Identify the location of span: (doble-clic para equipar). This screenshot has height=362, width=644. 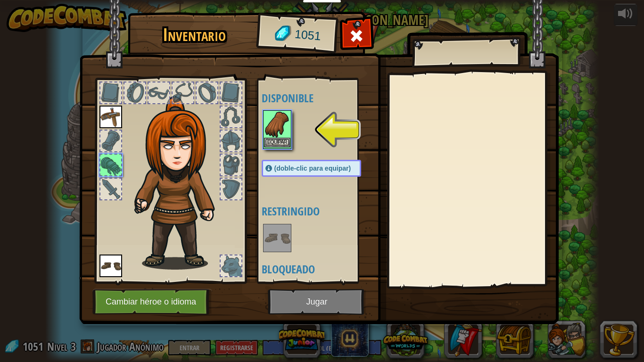
(313, 168).